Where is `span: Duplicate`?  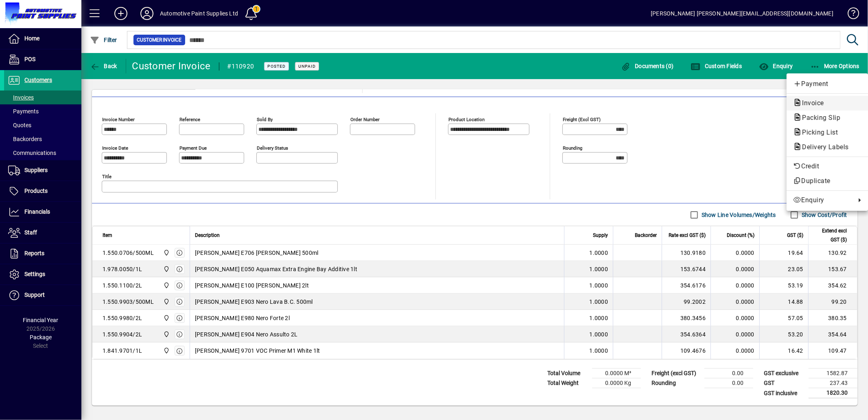
span: Duplicate is located at coordinates (828, 181).